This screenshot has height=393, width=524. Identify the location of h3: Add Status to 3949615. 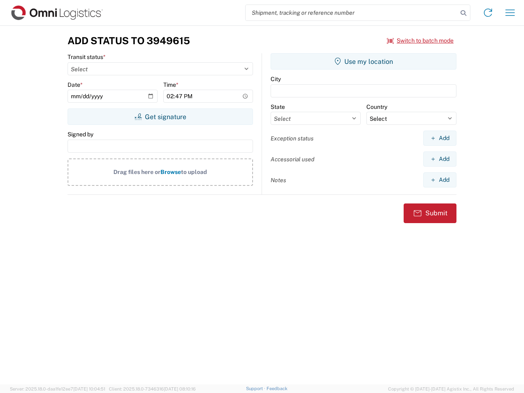
(128, 40).